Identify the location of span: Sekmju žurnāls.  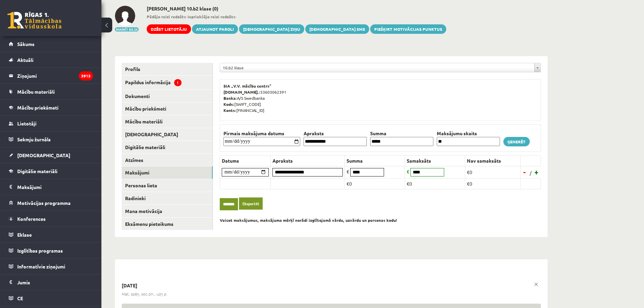
(34, 140).